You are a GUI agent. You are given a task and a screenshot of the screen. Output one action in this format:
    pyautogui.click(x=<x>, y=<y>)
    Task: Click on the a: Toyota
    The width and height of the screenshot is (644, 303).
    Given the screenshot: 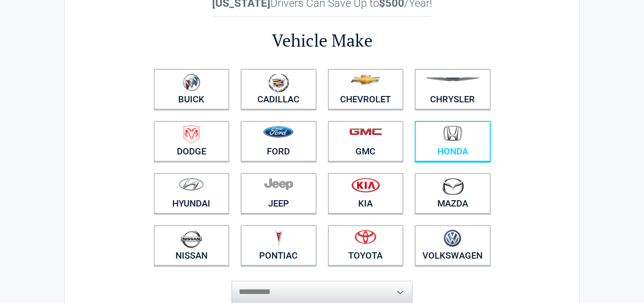 What is the action you would take?
    pyautogui.click(x=366, y=245)
    